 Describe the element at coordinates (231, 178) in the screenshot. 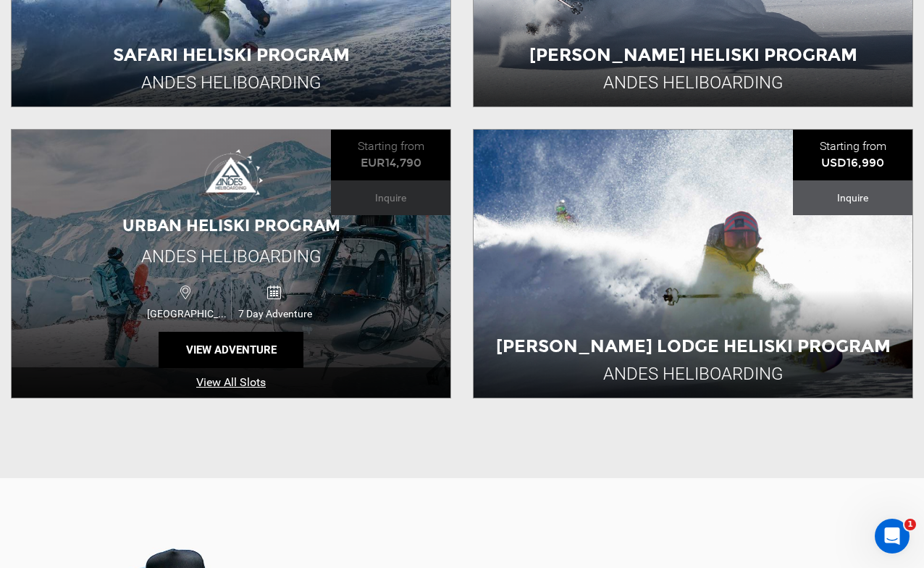

I see `img: images` at that location.